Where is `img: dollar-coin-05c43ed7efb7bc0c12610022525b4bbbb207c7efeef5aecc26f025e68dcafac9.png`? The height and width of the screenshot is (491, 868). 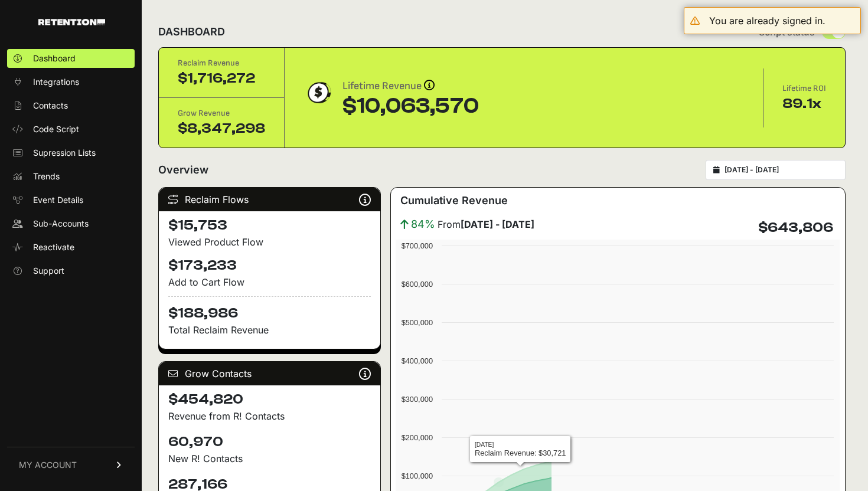 img: dollar-coin-05c43ed7efb7bc0c12610022525b4bbbb207c7efeef5aecc26f025e68dcafac9.png is located at coordinates (318, 92).